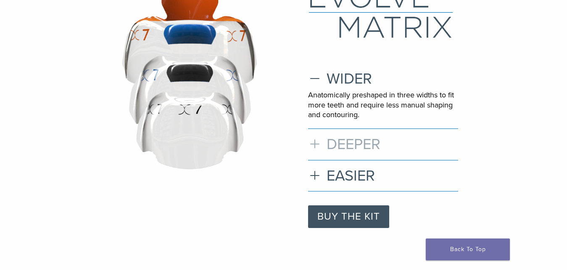 This screenshot has height=270, width=567. I want to click on a: Back To Top, so click(468, 250).